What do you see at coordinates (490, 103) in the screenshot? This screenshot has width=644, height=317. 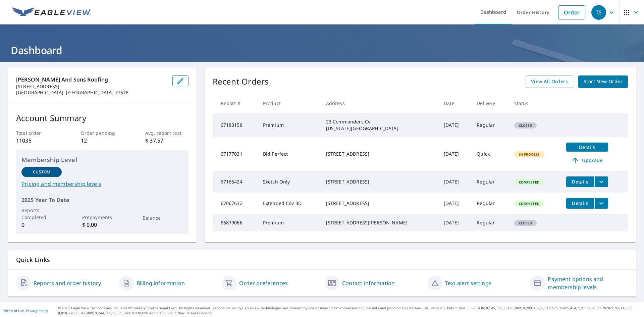 I see `th: Delivery` at bounding box center [490, 103].